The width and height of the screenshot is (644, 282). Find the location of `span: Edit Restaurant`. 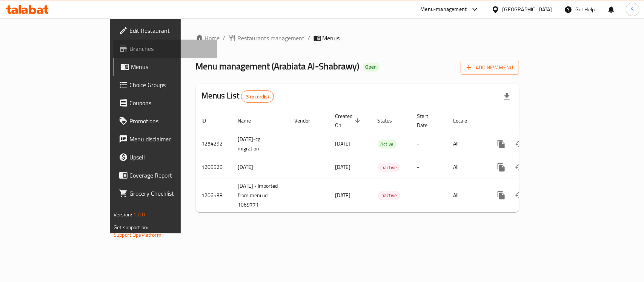

span: Edit Restaurant is located at coordinates (170, 31).